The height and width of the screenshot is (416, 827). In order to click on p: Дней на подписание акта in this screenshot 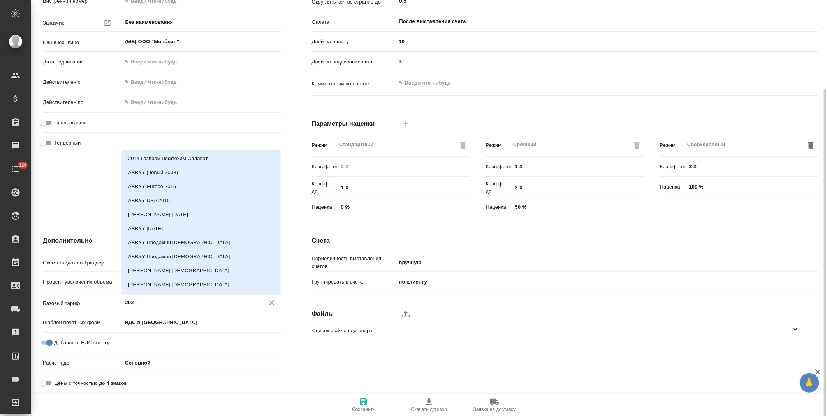, I will do `click(354, 62)`.